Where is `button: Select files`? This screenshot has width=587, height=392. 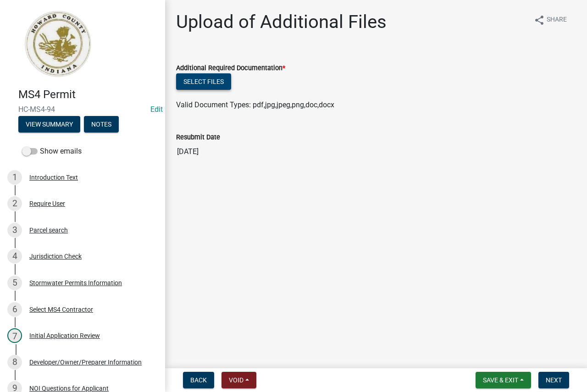 button: Select files is located at coordinates (204, 82).